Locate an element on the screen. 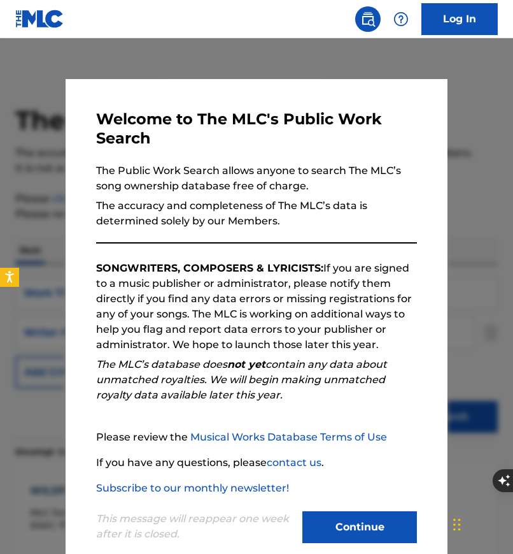 Image resolution: width=513 pixels, height=554 pixels. strong: SONGWRITERS, COMPOSERS & LYRICISTS: is located at coordinates (210, 268).